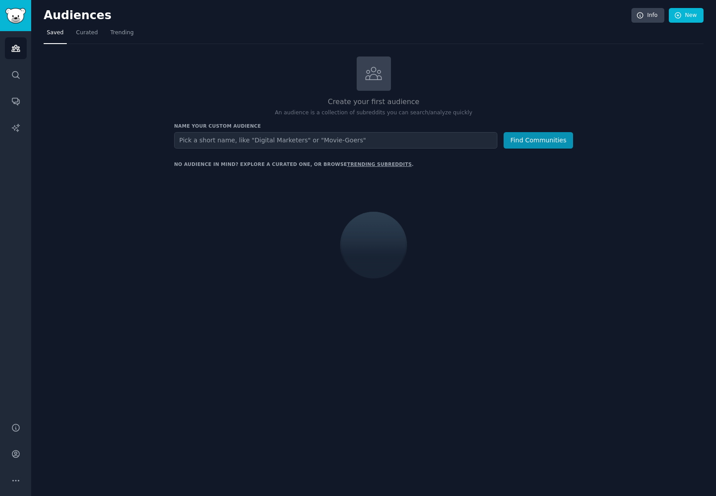  I want to click on button: Find Communities, so click(538, 140).